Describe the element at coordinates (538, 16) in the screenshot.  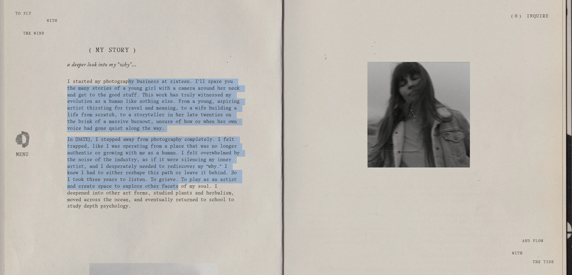
I see `a: Inquire` at that location.